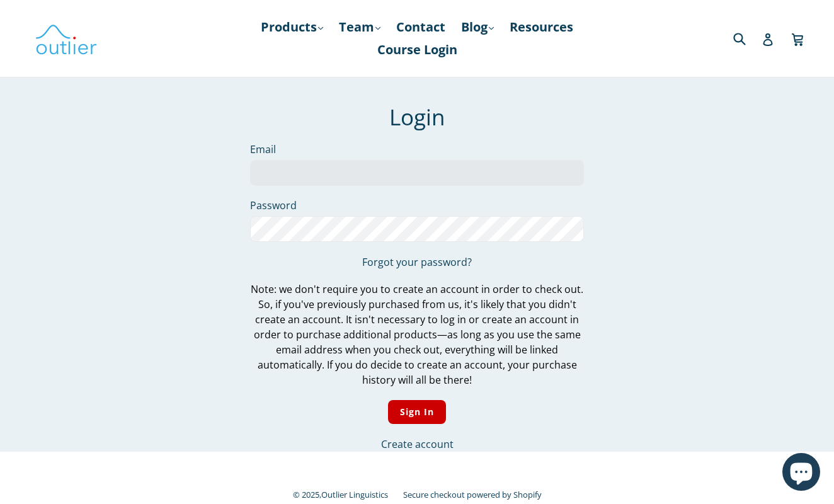  I want to click on input: Sign In, so click(417, 412).